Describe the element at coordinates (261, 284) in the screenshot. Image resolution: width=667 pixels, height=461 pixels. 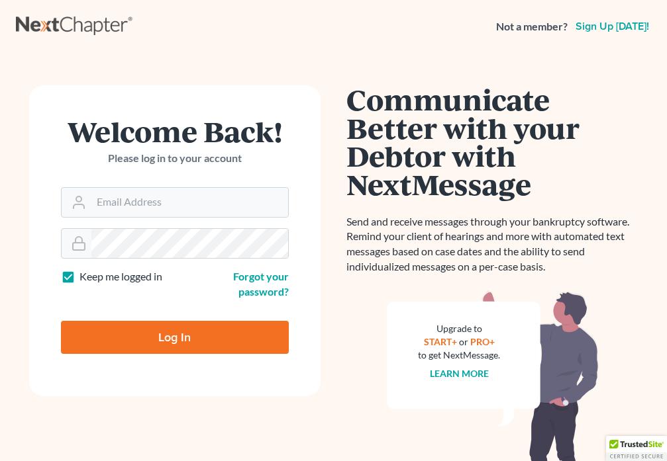
I see `a: Forgot your password?` at that location.